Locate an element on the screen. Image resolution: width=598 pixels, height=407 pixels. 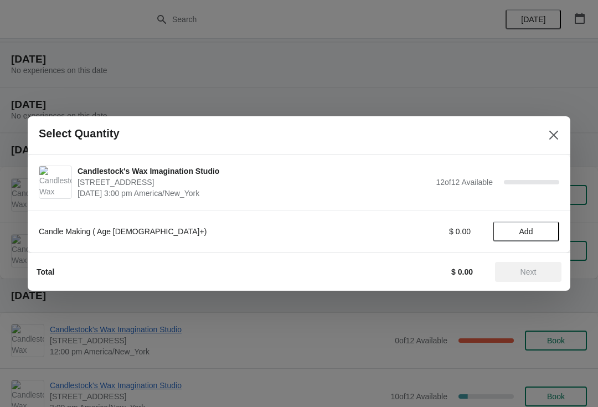
button: Close is located at coordinates (553, 135).